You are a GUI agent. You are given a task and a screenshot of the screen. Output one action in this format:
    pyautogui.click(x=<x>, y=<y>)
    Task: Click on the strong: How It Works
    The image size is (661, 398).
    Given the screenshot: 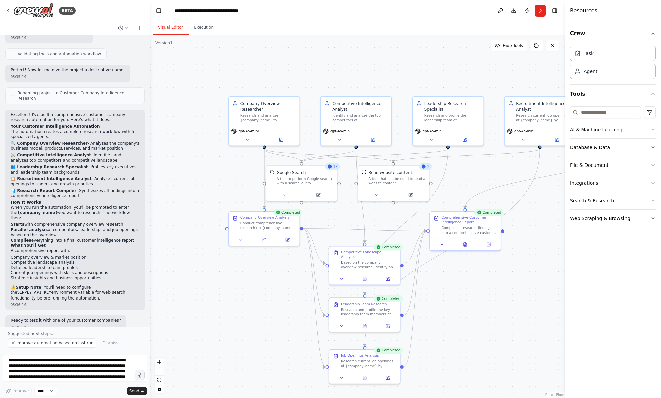 What is the action you would take?
    pyautogui.click(x=26, y=202)
    